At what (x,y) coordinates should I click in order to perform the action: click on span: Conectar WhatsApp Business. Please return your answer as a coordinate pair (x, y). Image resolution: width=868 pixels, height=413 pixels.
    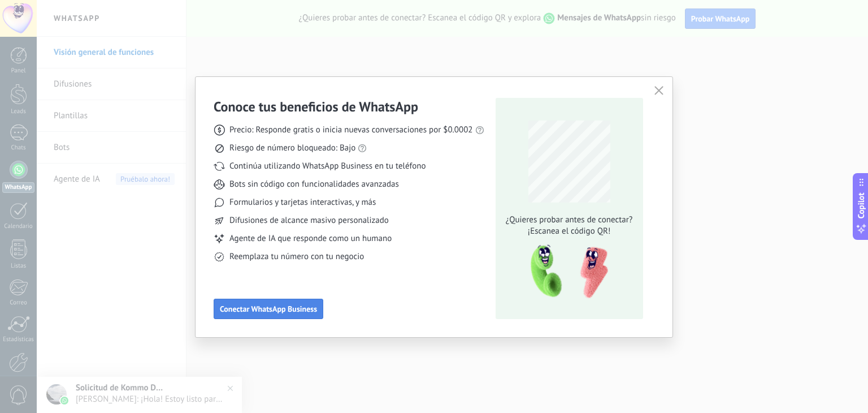
    Looking at the image, I should click on (269, 309).